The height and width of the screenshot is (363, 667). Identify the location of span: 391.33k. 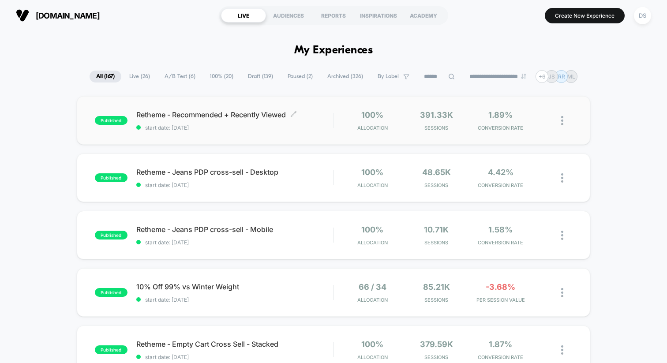
(436, 115).